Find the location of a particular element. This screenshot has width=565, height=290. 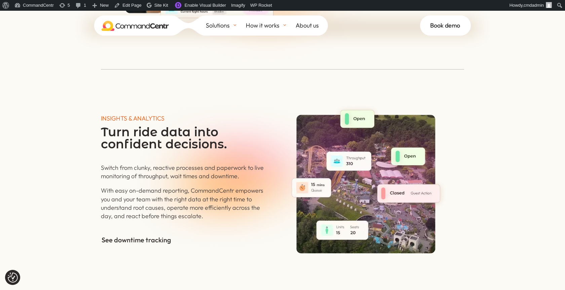

h4: Turn ride data into confident decisions. is located at coordinates (186, 140).